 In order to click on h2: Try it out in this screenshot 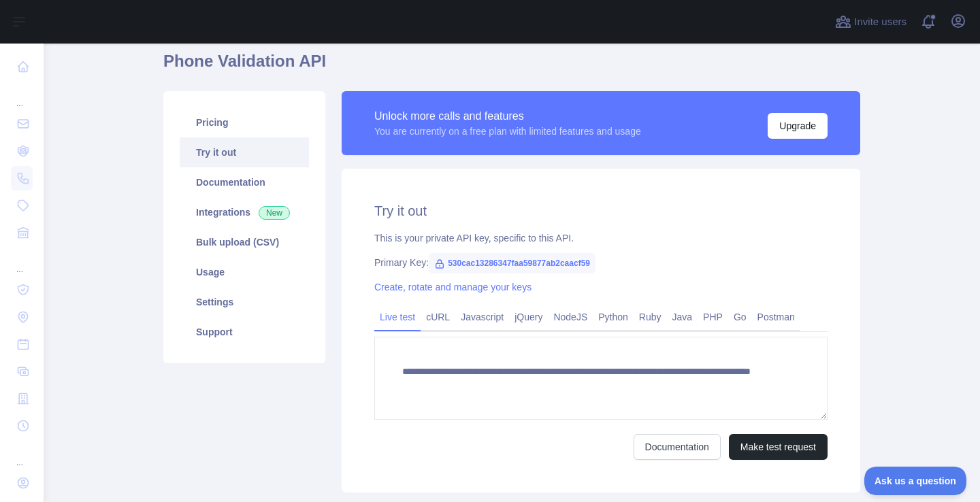, I will do `click(601, 211)`.